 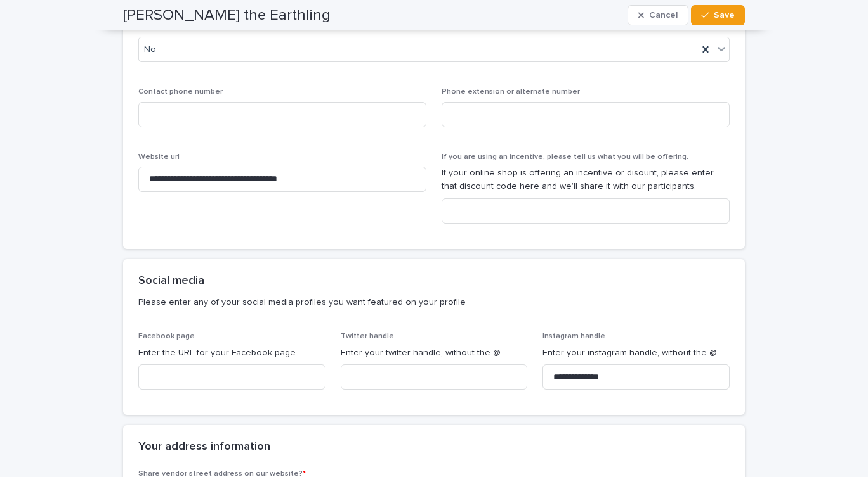 I want to click on p: Enter your instagram handle, without the @, so click(x=636, y=353).